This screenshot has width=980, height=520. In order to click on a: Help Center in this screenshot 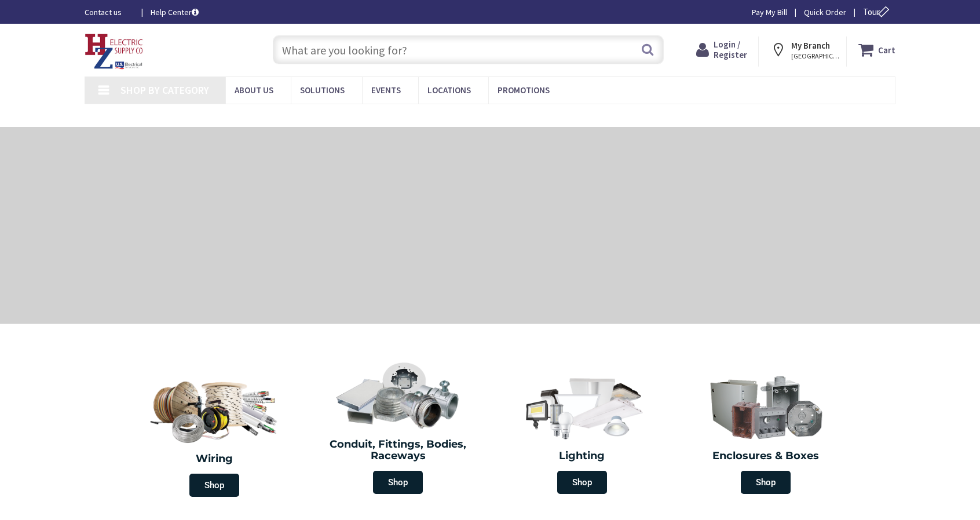, I will do `click(174, 12)`.